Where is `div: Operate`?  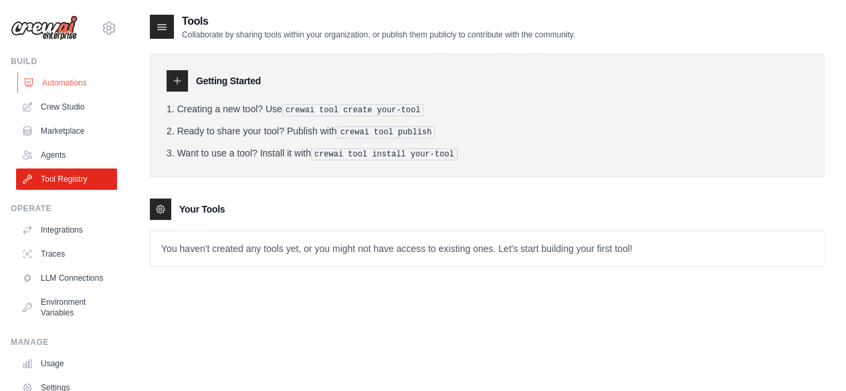
div: Operate is located at coordinates (64, 209).